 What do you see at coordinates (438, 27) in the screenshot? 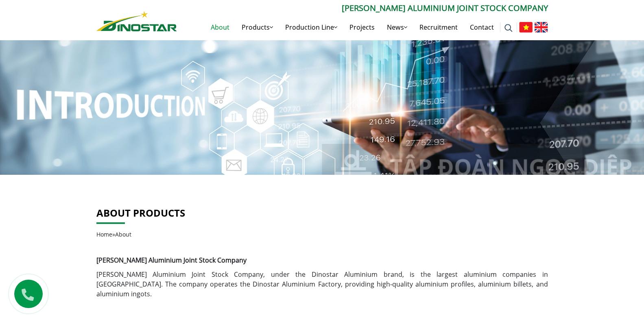
I see `a: Recruitment` at bounding box center [438, 27].